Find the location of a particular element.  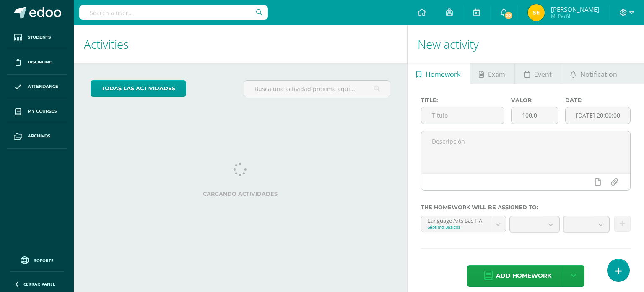

span: Mi Perfil is located at coordinates (575, 16).